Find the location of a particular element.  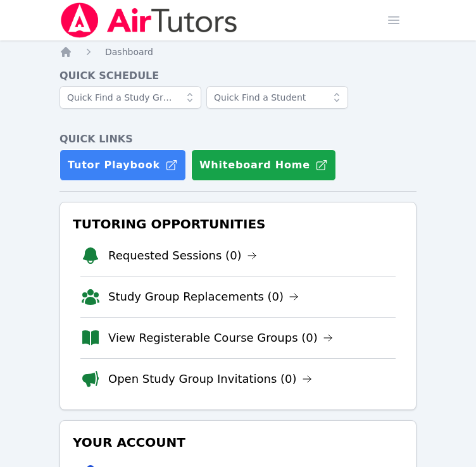

img: Air Tutors is located at coordinates (148, 21).